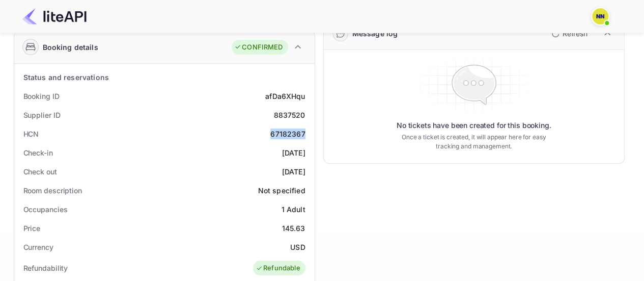  I want to click on div: Currency, so click(38, 247).